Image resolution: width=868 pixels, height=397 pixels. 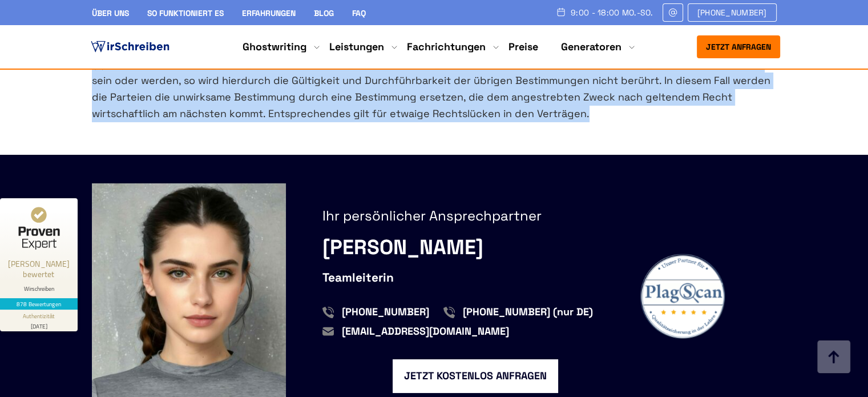 I want to click on a: Blog, so click(x=324, y=13).